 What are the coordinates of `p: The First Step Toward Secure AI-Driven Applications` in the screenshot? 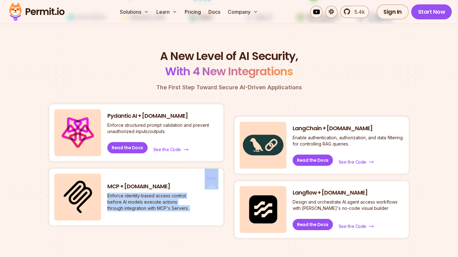 It's located at (229, 87).